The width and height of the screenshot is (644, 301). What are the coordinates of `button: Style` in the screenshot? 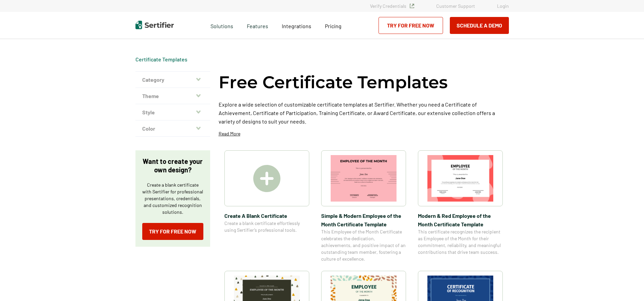 It's located at (173, 112).